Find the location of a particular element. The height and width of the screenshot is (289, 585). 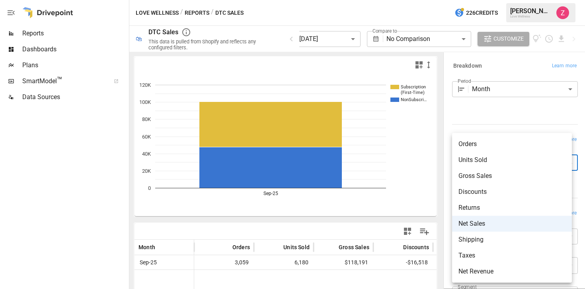

span: Discounts is located at coordinates (512, 192).